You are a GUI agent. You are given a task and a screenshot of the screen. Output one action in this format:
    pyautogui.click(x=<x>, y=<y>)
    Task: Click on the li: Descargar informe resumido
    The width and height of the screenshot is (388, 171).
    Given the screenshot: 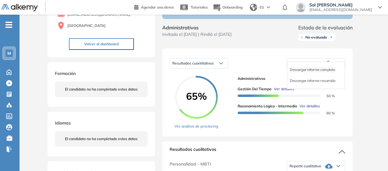 What is the action you would take?
    pyautogui.click(x=313, y=81)
    